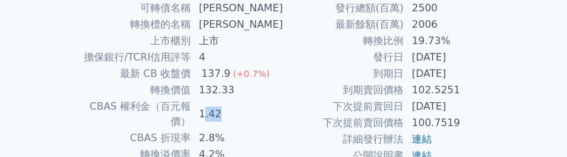  What do you see at coordinates (343, 25) in the screenshot?
I see `td: 最新餘額(百萬)` at bounding box center [343, 25].